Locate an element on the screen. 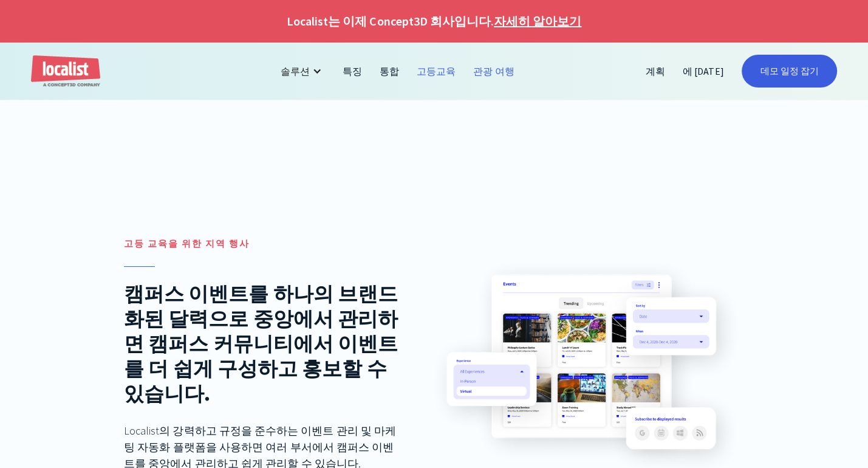 The height and width of the screenshot is (468, 868). a: 고등교육 is located at coordinates (436, 71).